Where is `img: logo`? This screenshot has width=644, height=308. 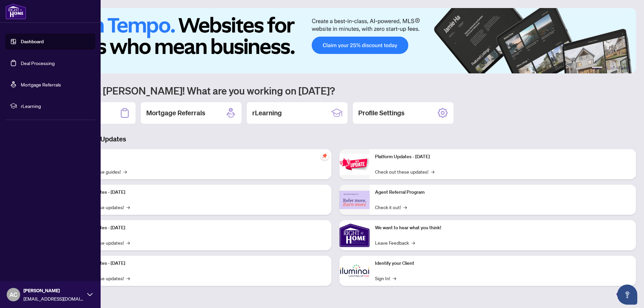
img: logo is located at coordinates (16, 11).